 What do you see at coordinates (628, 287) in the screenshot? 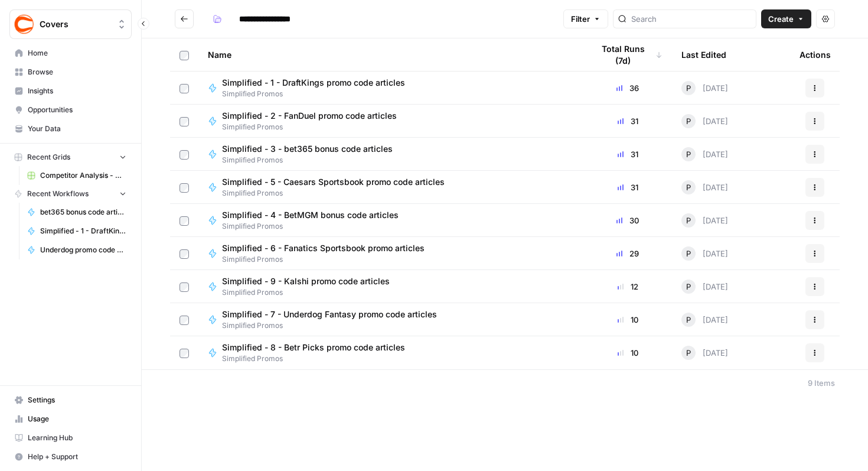
I see `div: 12` at bounding box center [628, 287].